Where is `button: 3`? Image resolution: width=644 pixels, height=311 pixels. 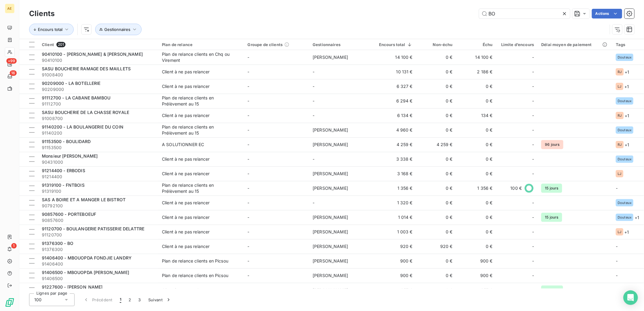 button: 3 is located at coordinates (140, 300).